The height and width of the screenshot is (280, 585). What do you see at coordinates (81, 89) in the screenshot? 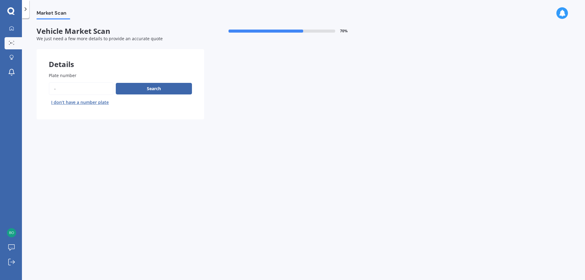
I see `input: Enter plate number` at bounding box center [81, 89].